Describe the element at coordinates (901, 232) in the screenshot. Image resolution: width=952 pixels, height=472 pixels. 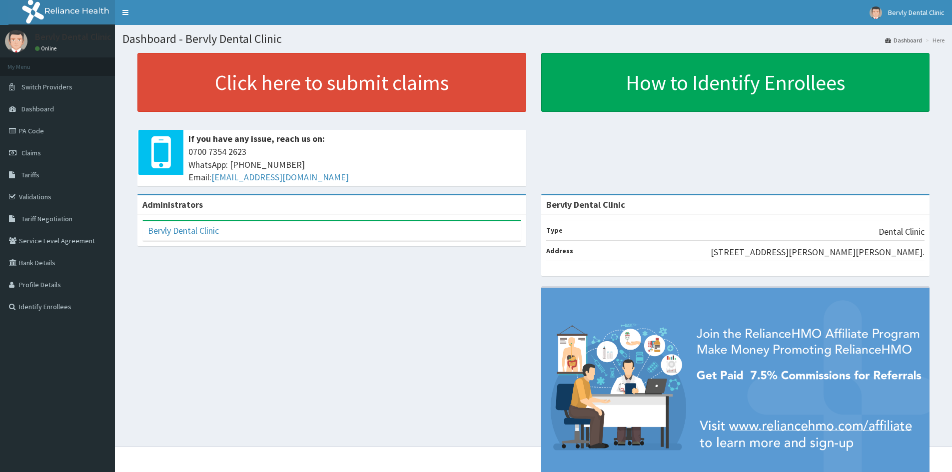
I see `p: Dental Clinic` at that location.